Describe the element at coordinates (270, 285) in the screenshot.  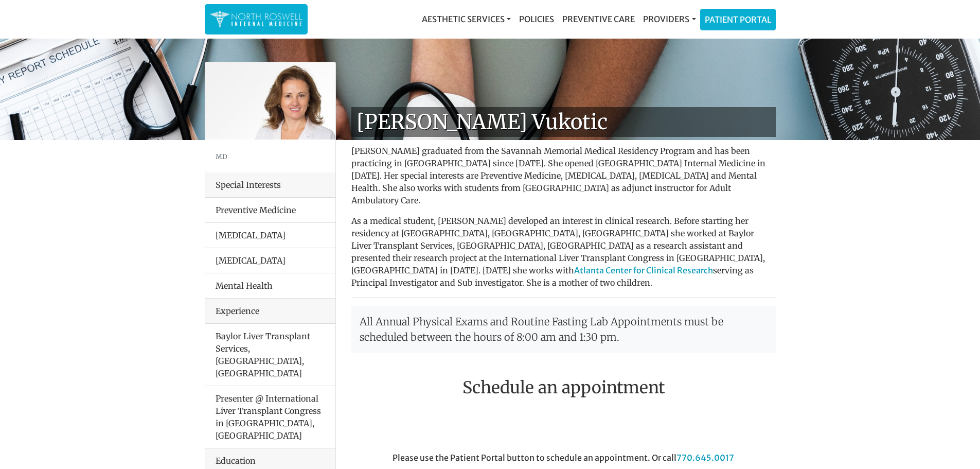
I see `li: Mental Health` at that location.